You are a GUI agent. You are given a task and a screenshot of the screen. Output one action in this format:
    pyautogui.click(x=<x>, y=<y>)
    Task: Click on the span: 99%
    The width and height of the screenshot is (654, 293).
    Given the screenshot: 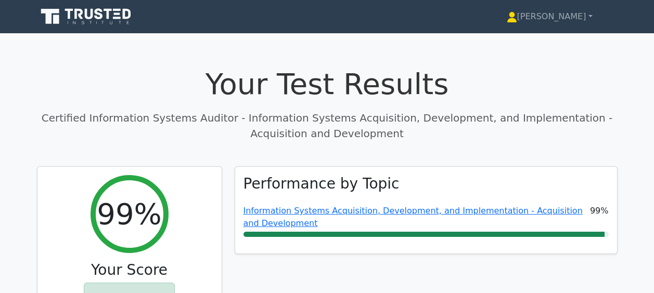 What is the action you would take?
    pyautogui.click(x=599, y=217)
    